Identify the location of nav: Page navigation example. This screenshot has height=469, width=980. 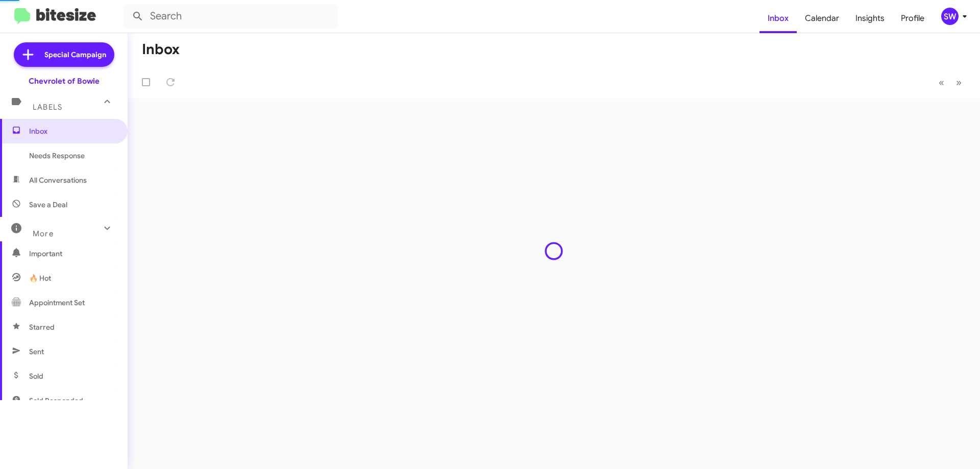
(951, 82).